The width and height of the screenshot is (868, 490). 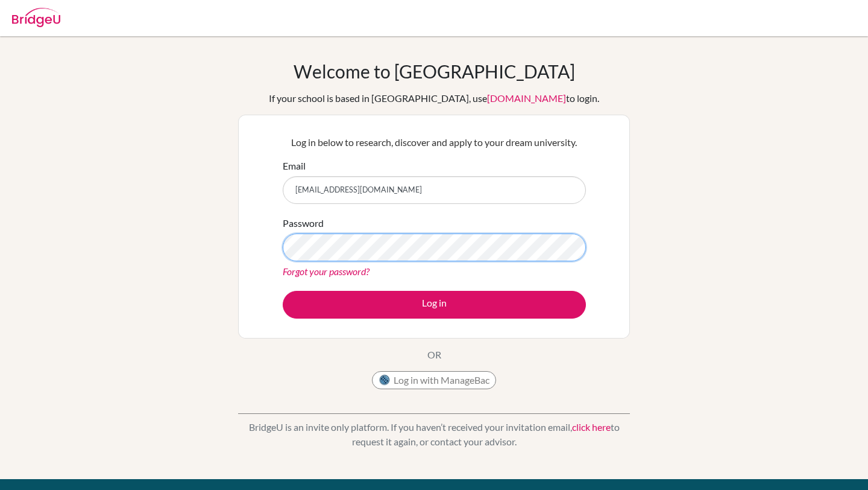 What do you see at coordinates (434, 380) in the screenshot?
I see `button: Log in with ManageBac` at bounding box center [434, 380].